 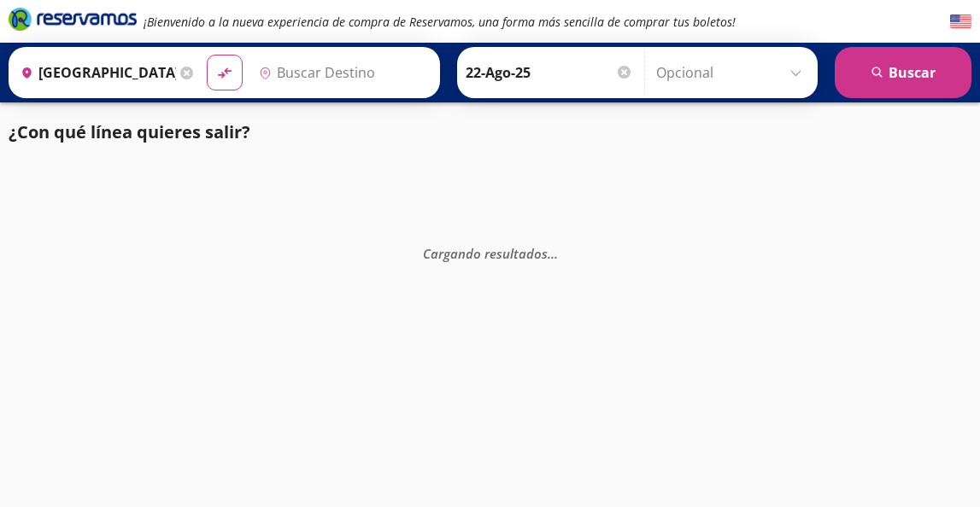 I want to click on input: Buscar Origen, so click(x=95, y=73).